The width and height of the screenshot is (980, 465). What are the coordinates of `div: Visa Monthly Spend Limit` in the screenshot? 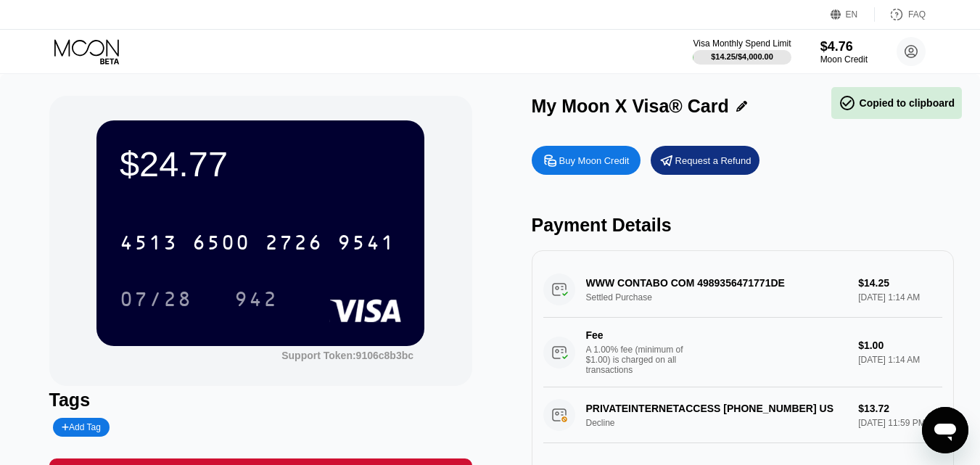 It's located at (741, 44).